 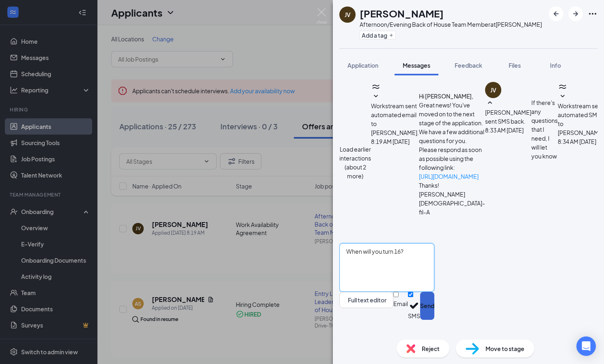 I want to click on span: Feedback, so click(x=469, y=65).